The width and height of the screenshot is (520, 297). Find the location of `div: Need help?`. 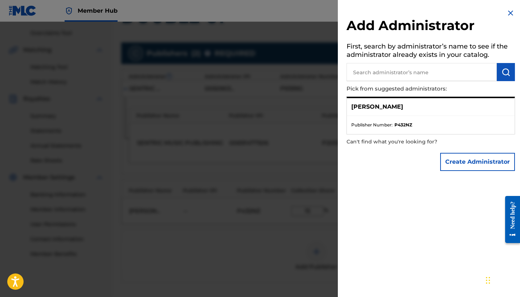

div: Need help? is located at coordinates (13, 25).